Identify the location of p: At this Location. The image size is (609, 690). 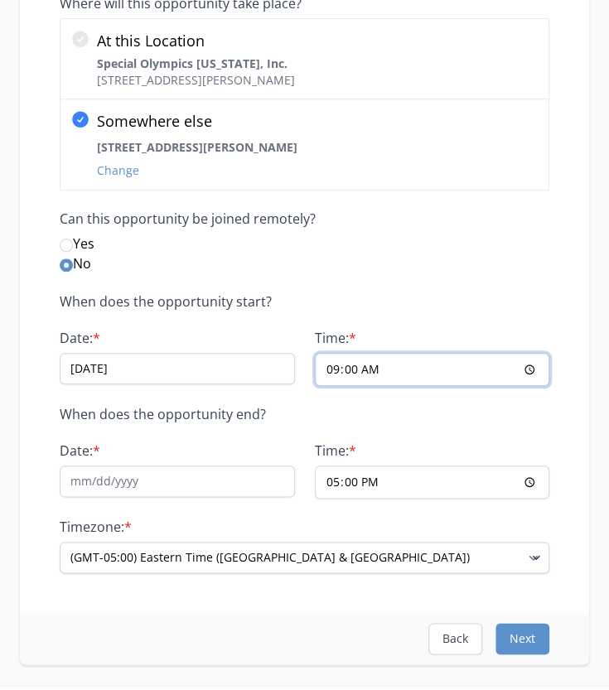
(195, 41).